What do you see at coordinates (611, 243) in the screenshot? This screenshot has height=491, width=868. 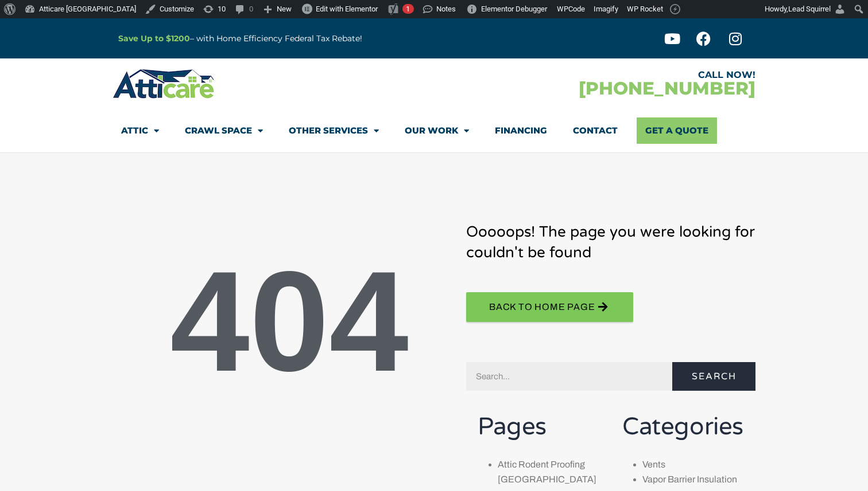 I see `h3: Ooooops! The page you were looking for couldn't be found` at bounding box center [611, 243].